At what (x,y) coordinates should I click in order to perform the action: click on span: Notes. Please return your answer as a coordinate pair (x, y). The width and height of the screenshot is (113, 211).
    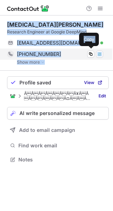
    Looking at the image, I should click on (62, 160).